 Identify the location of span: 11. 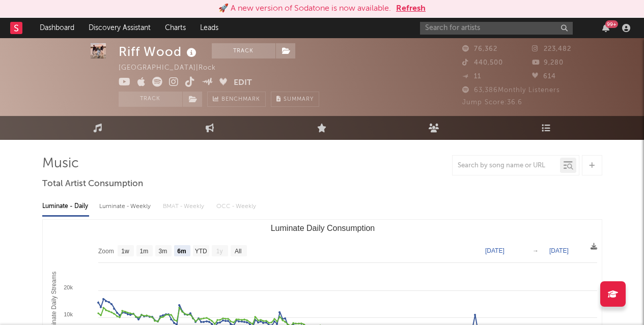
(471, 77).